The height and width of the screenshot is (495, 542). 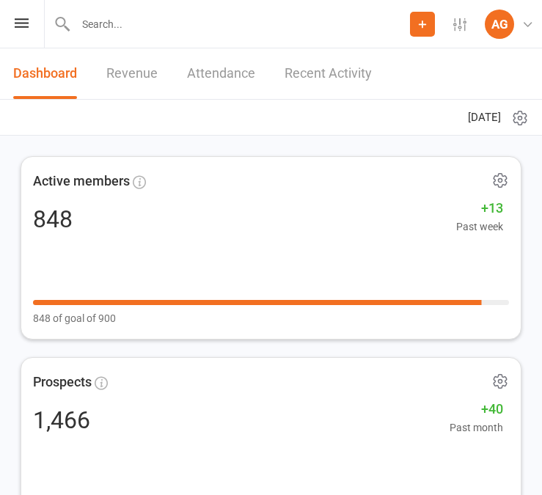 I want to click on div: 1,466, so click(x=62, y=421).